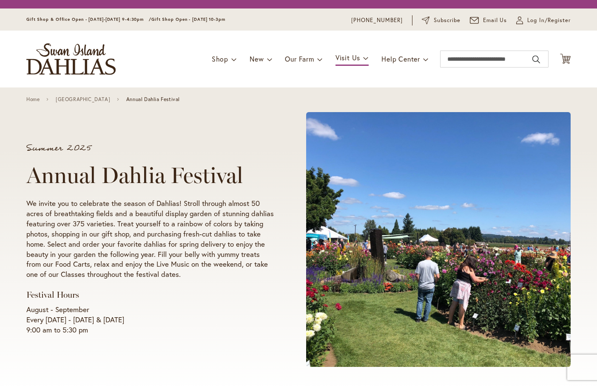 This screenshot has width=597, height=386. What do you see at coordinates (348, 57) in the screenshot?
I see `span: Visit Us` at bounding box center [348, 57].